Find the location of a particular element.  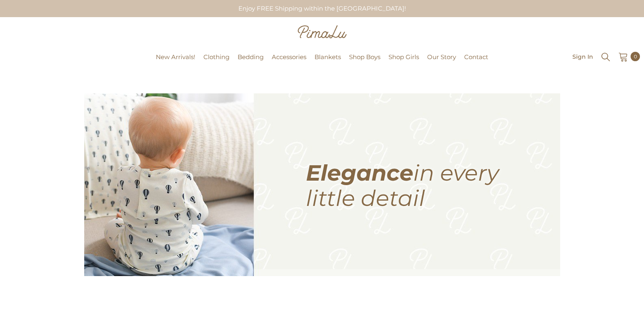

h3: Elegance is located at coordinates (428, 185).